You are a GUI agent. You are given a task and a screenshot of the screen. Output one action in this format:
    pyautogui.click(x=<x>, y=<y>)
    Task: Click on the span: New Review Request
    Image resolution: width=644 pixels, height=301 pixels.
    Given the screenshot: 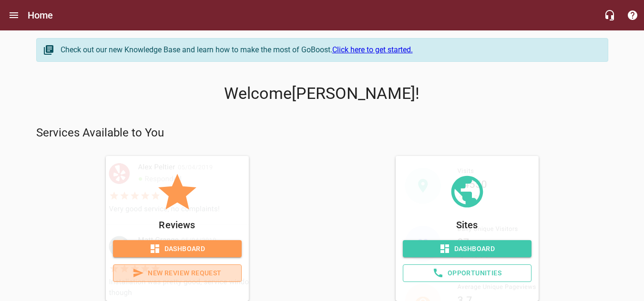 What is the action you would take?
    pyautogui.click(x=177, y=273)
    